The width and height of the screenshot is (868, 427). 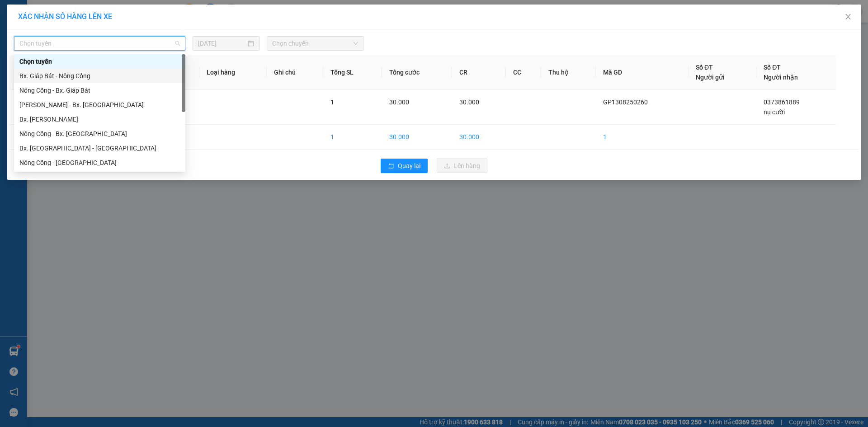 What do you see at coordinates (781, 102) in the screenshot?
I see `span: 0373861889` at bounding box center [781, 102].